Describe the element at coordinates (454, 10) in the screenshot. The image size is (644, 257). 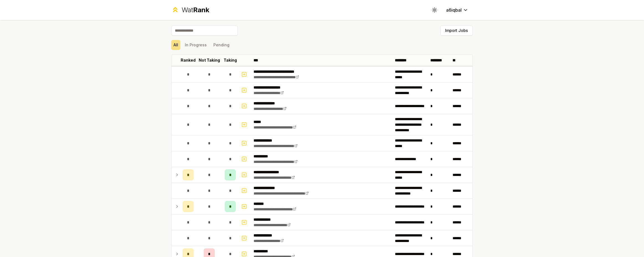
I see `span: a6iqbal` at that location.